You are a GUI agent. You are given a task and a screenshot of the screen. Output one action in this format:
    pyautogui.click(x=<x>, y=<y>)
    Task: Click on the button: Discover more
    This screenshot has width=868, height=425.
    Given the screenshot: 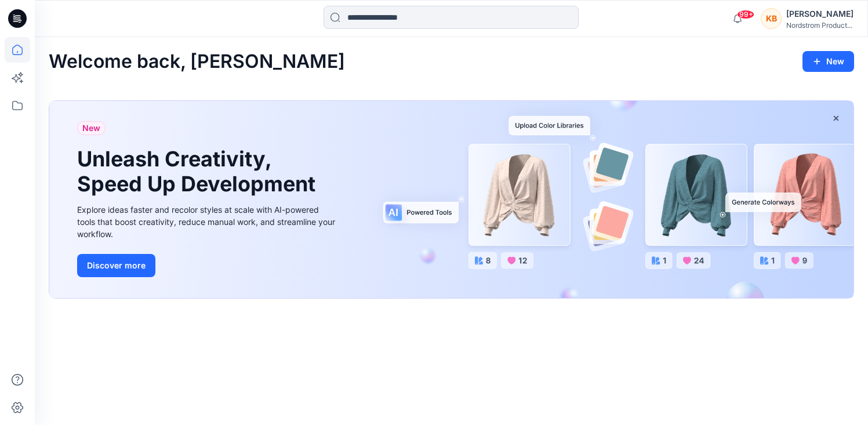 What is the action you would take?
    pyautogui.click(x=116, y=266)
    